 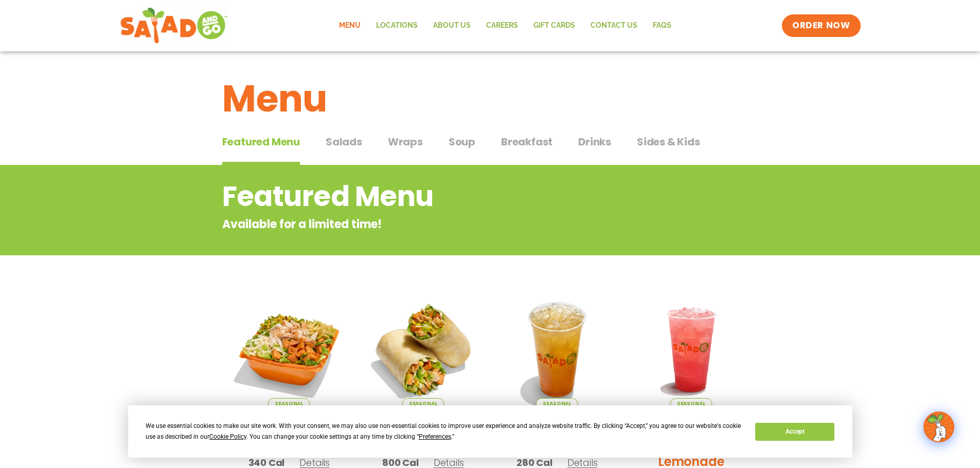 I want to click on nav: Menu, so click(x=505, y=26).